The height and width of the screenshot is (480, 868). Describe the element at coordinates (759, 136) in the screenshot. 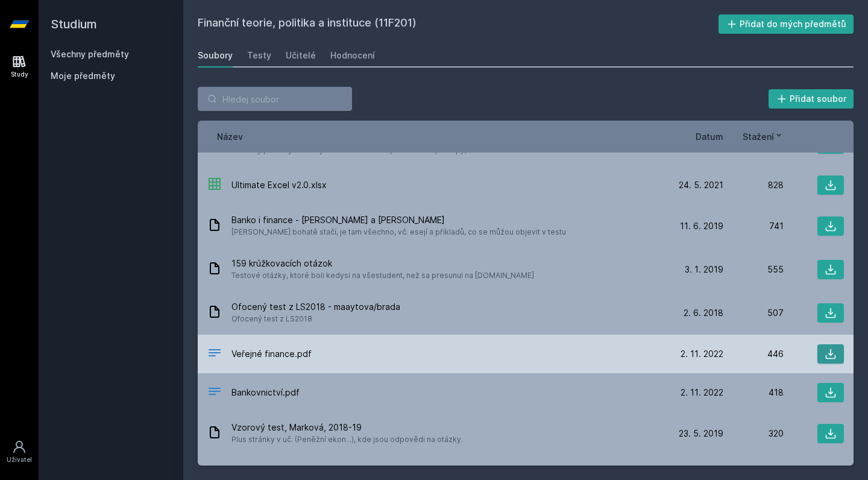

I see `span: Stažení` at that location.